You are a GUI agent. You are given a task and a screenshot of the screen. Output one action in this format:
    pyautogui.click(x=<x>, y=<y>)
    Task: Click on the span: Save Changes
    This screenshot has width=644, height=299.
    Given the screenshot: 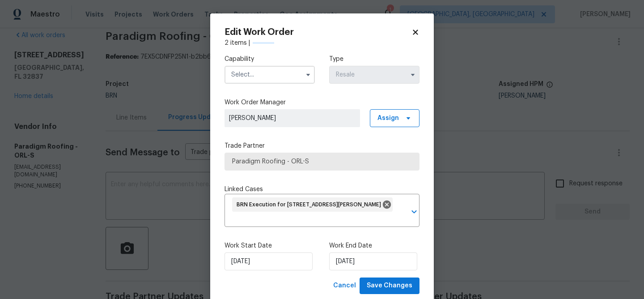 What is the action you would take?
    pyautogui.click(x=390, y=286)
    